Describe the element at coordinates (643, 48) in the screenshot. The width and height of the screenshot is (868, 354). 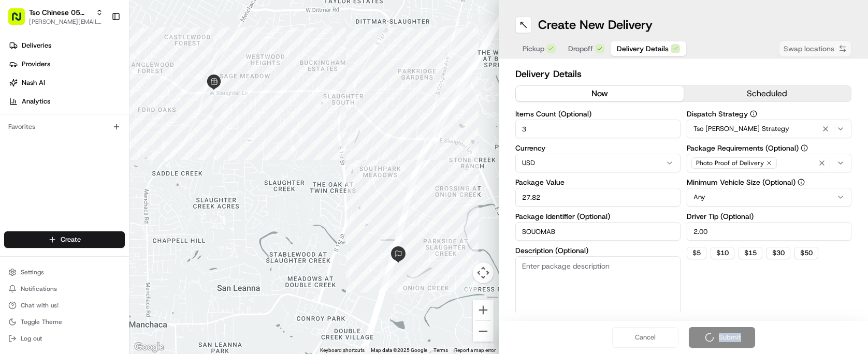
I see `span: Delivery Details` at that location.